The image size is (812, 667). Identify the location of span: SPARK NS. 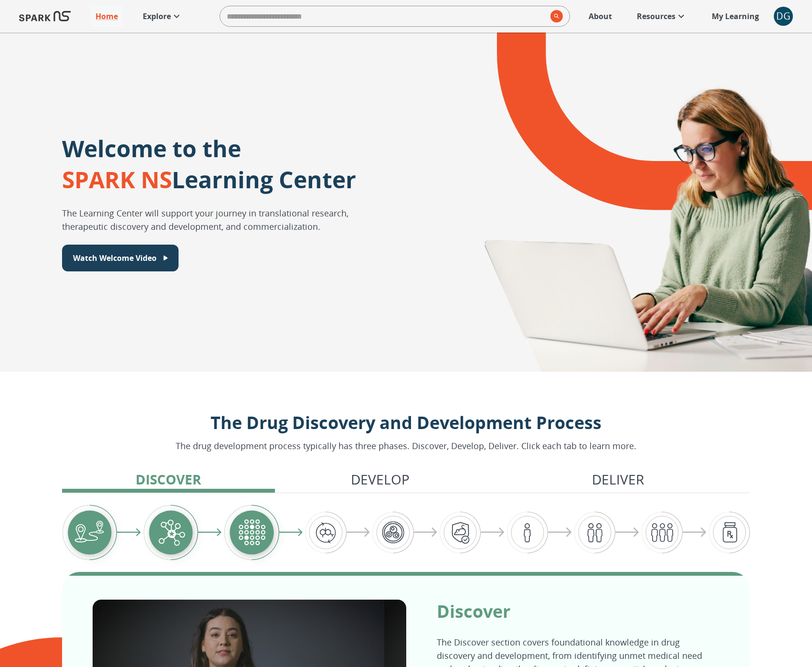
(117, 179).